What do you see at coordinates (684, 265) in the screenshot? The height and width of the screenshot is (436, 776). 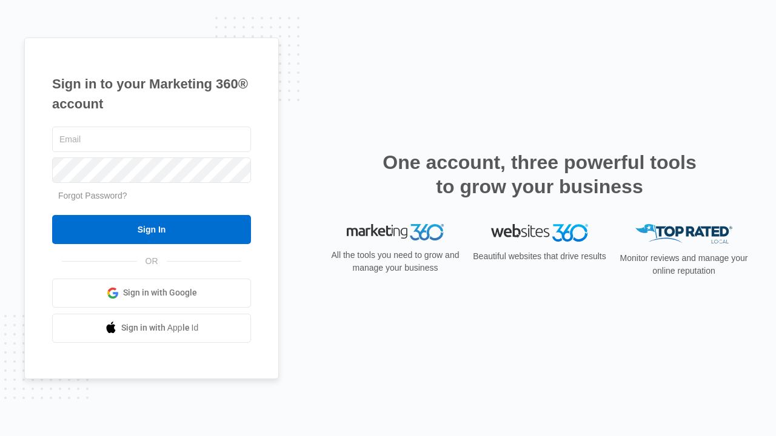 I see `p: Monitor reviews and manage your online reputation` at bounding box center [684, 265].